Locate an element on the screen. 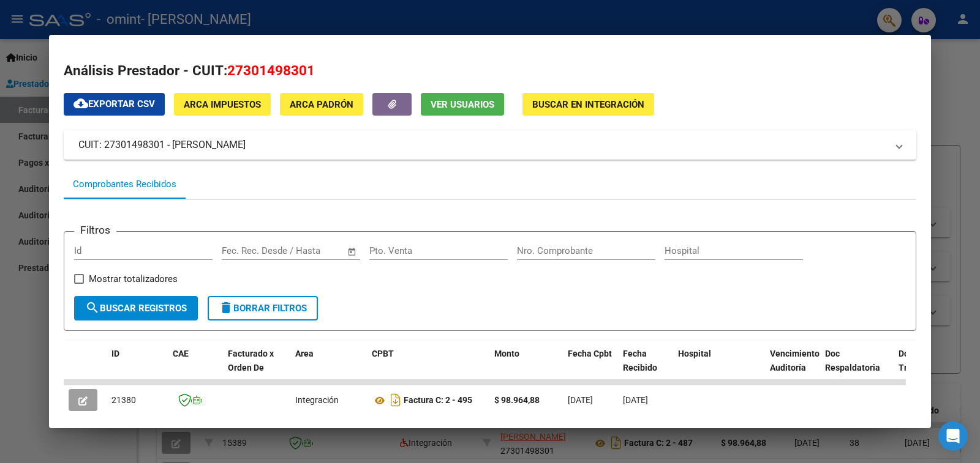 The height and width of the screenshot is (463, 980). div: Open Intercom Messenger is located at coordinates (953, 436).